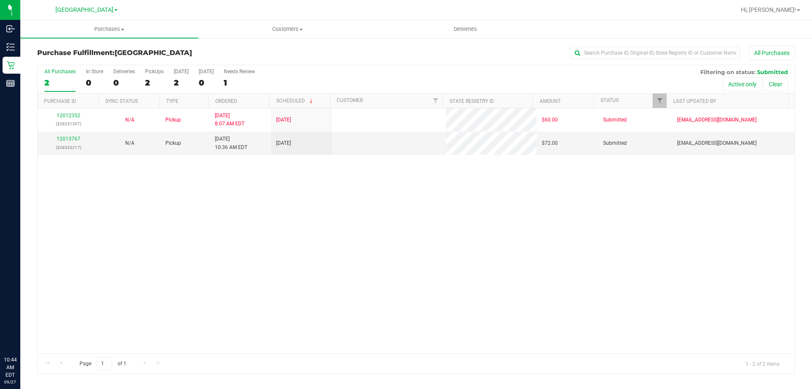 This screenshot has width=812, height=389. Describe the element at coordinates (109, 29) in the screenshot. I see `span: Purchases` at that location.